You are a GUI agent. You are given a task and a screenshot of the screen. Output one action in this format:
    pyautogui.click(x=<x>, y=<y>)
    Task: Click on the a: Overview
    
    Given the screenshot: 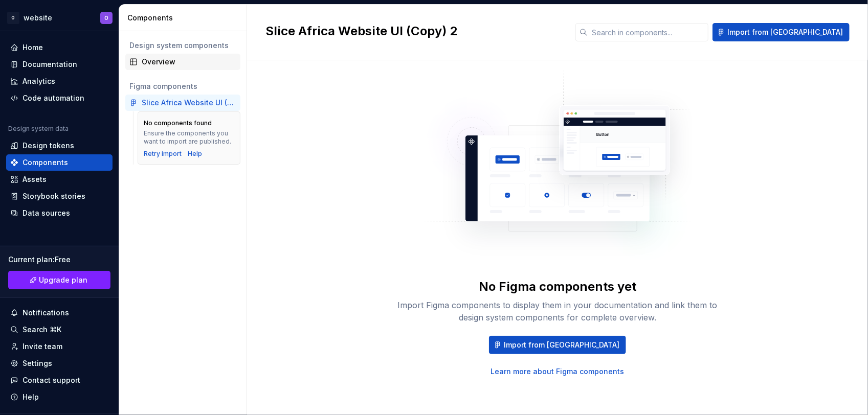 What is the action you would take?
    pyautogui.click(x=183, y=62)
    